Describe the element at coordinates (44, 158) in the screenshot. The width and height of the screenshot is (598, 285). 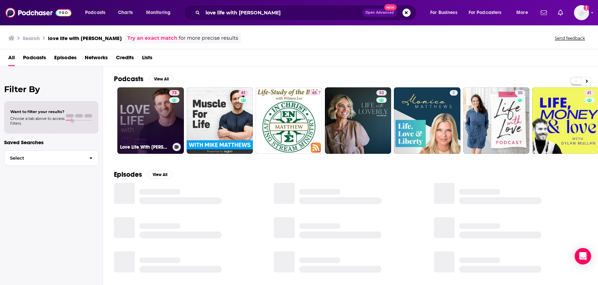
I see `span: Select` at that location.